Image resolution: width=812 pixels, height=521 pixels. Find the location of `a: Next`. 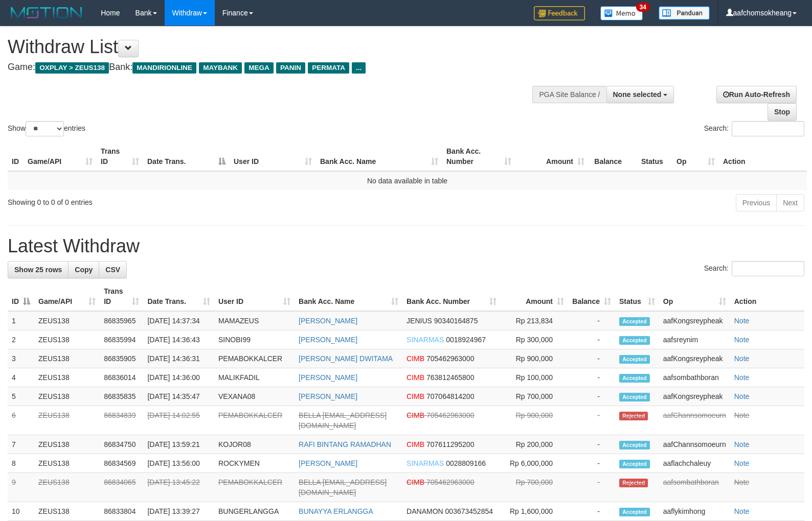

a: Next is located at coordinates (790, 202).